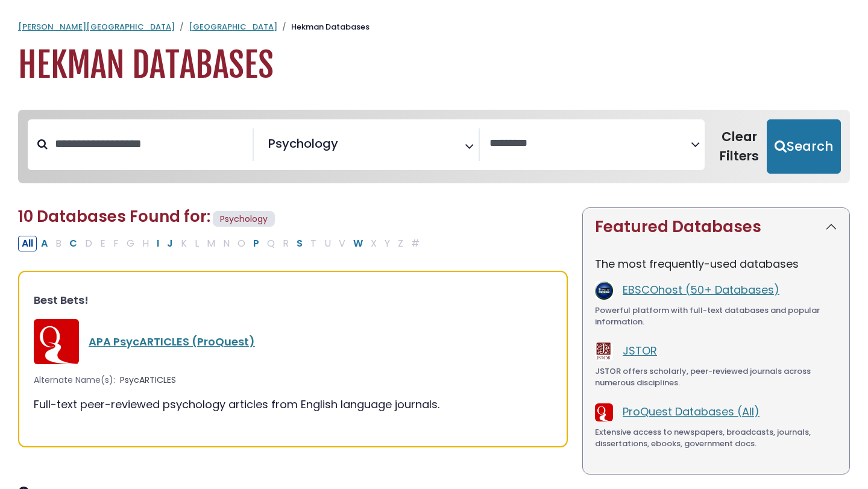 The width and height of the screenshot is (868, 489). I want to click on div: Powerful platform with full-text databases and popular information., so click(716, 316).